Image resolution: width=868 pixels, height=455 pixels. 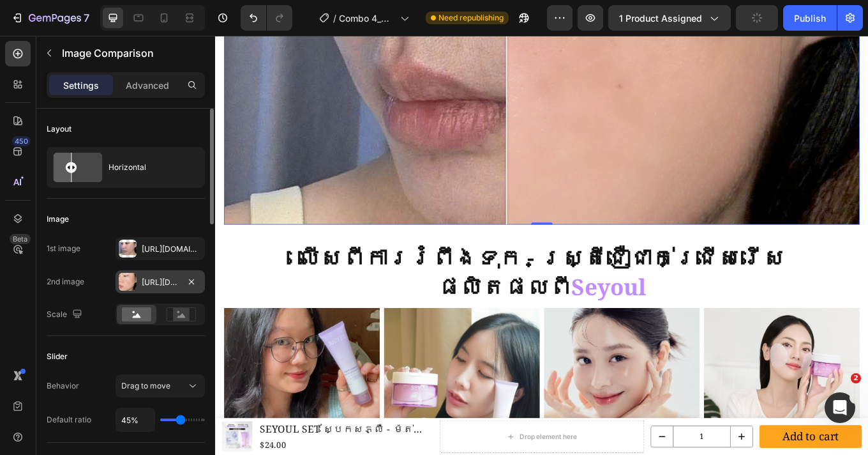 What do you see at coordinates (19, 239) in the screenshot?
I see `div: Beta` at bounding box center [19, 239].